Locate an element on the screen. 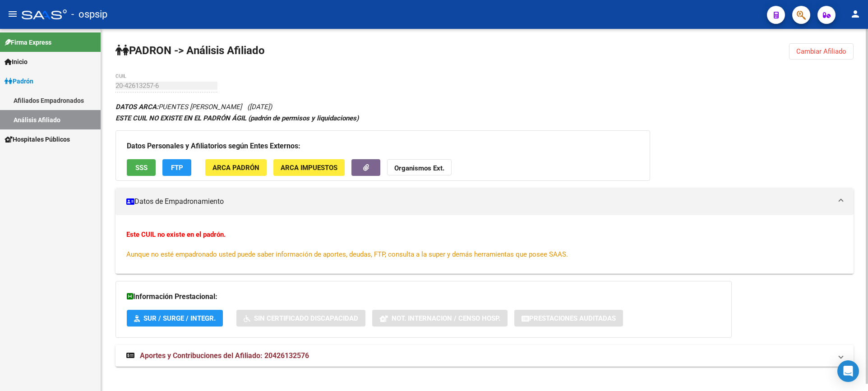 The height and width of the screenshot is (391, 868). span: Padrón is located at coordinates (19, 81).